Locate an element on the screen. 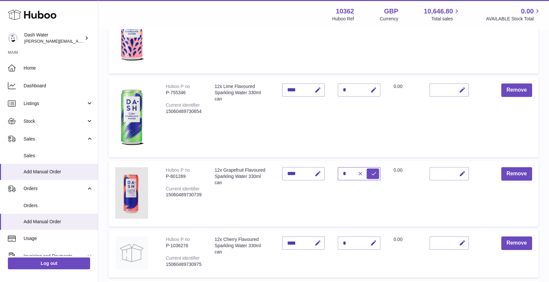 This screenshot has height=282, width=549. div: P-755346 is located at coordinates (184, 92).